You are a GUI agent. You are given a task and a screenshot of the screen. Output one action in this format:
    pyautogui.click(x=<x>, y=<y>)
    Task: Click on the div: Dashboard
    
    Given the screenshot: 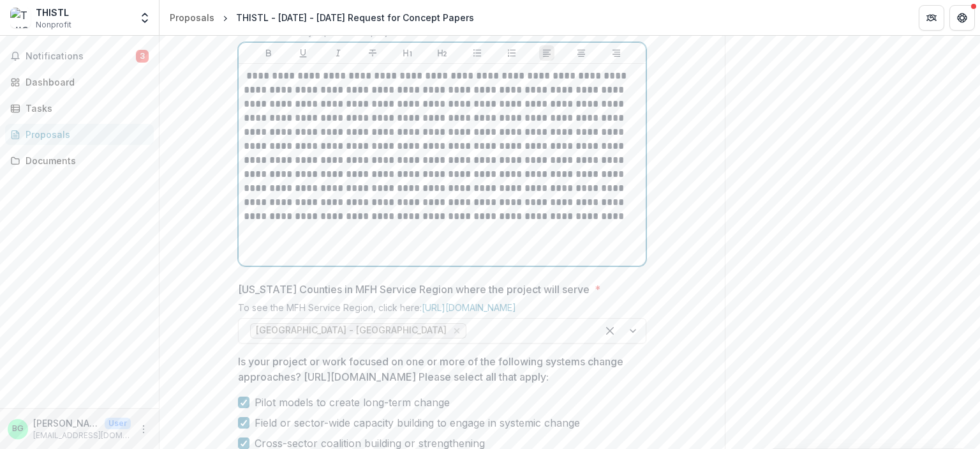 What is the action you would take?
    pyautogui.click(x=84, y=82)
    